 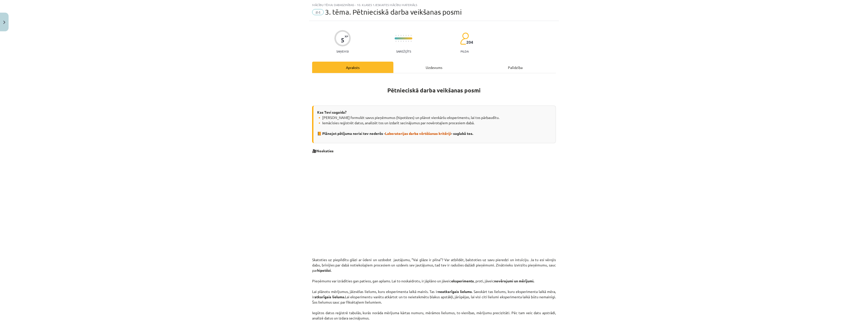 I want to click on strong: novērojumi un mērījumi., so click(x=514, y=281).